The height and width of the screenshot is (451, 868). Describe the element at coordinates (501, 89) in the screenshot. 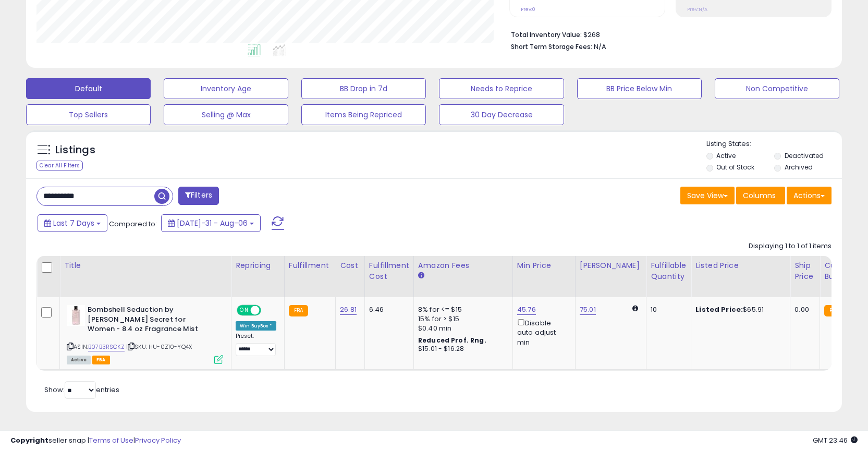

I see `button: Needs to Reprice` at that location.